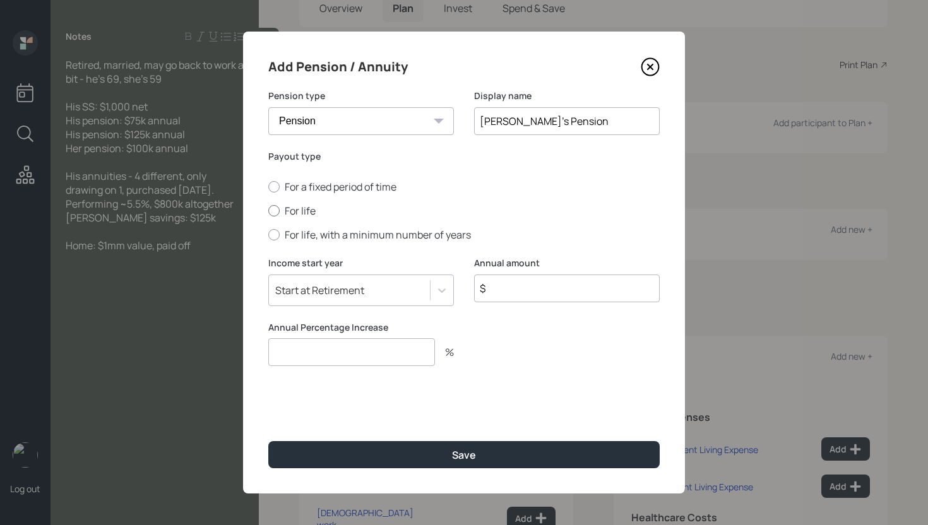  I want to click on label: Payout type, so click(464, 157).